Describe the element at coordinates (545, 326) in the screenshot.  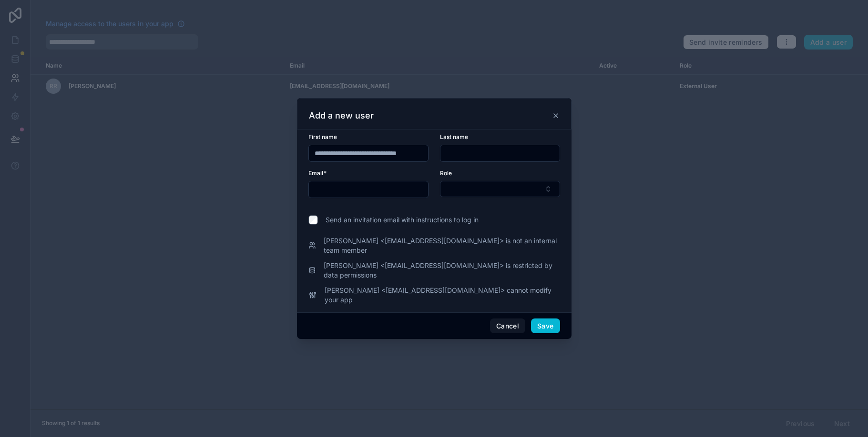
I see `button: Save` at that location.